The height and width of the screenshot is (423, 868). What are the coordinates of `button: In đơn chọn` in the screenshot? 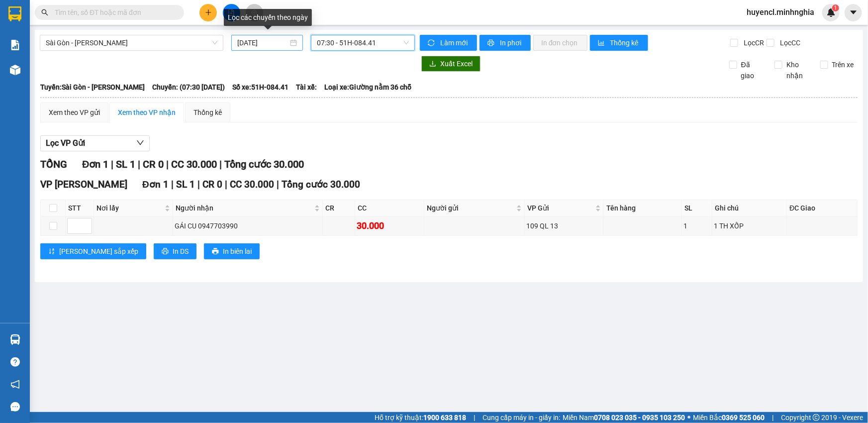 It's located at (560, 43).